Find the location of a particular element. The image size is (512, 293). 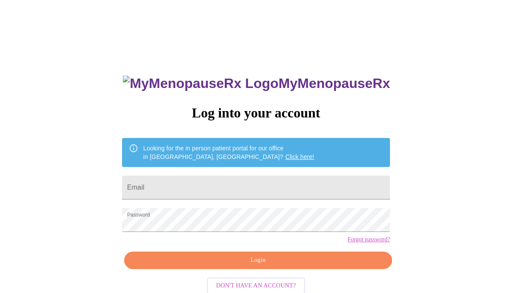

a: Don't have an account? is located at coordinates (256, 284).